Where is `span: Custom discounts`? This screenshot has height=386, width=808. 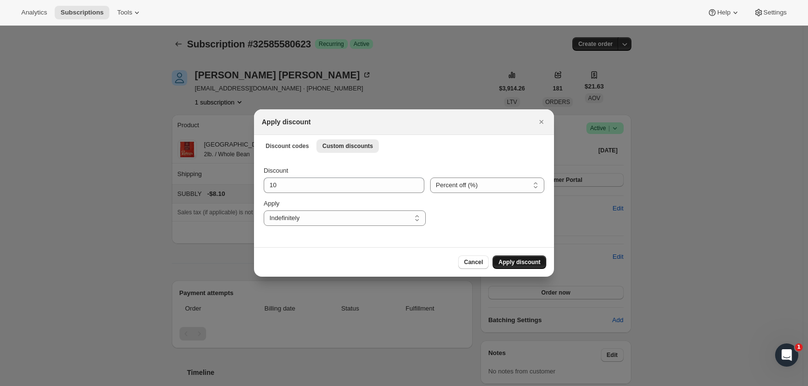 span: Custom discounts is located at coordinates (347, 146).